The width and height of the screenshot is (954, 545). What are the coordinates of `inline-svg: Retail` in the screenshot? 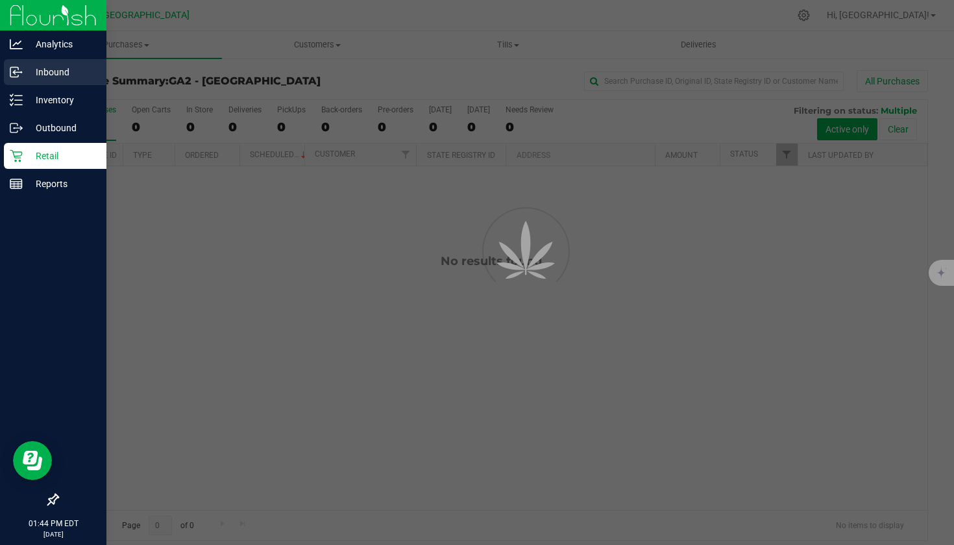 It's located at (16, 156).